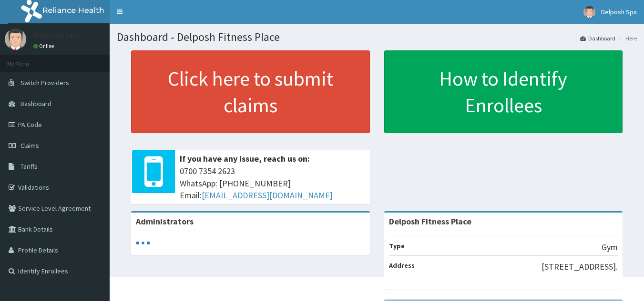  I want to click on span: Dashboard, so click(35, 103).